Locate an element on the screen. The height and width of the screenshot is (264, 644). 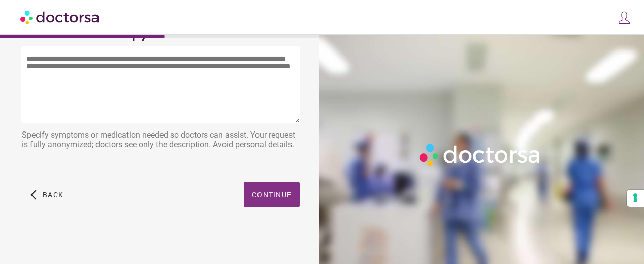
span: Continue is located at coordinates (272, 194).